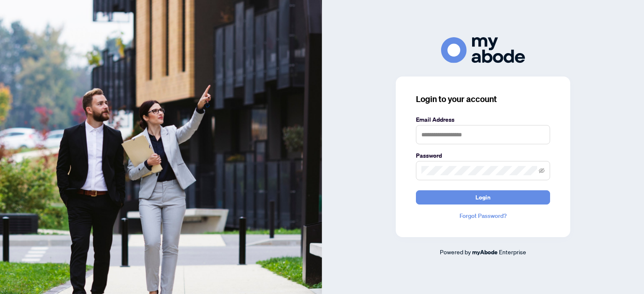 The height and width of the screenshot is (294, 644). What do you see at coordinates (485, 252) in the screenshot?
I see `a: myAbode` at bounding box center [485, 252].